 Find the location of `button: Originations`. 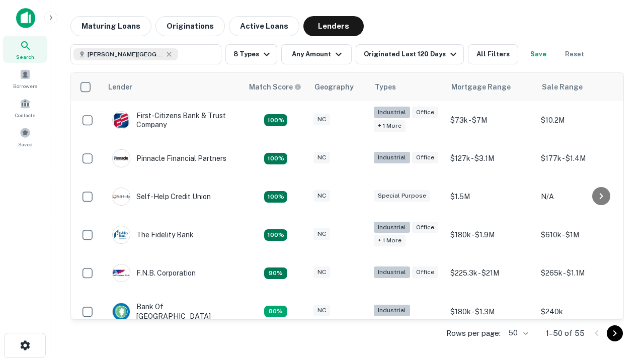

button: Originations is located at coordinates (190, 27).